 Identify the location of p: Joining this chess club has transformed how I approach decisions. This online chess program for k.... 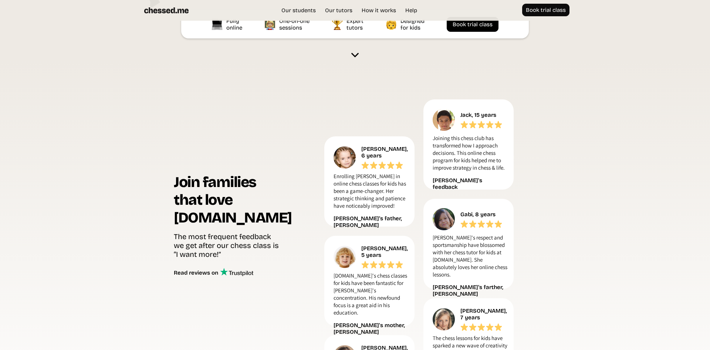
(470, 155).